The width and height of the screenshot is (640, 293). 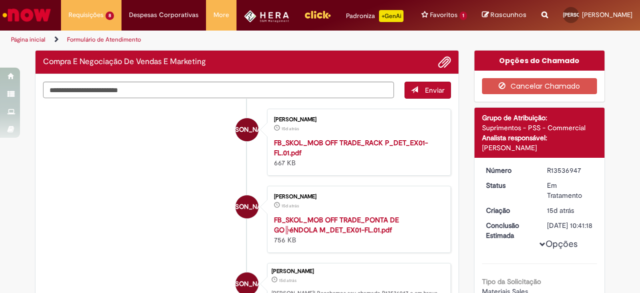 What do you see at coordinates (351, 148) in the screenshot?
I see `strong: FB_SKOL_MOB OFF TRADE_RACK P_DET_EX01-FL.01.pdf` at bounding box center [351, 148].